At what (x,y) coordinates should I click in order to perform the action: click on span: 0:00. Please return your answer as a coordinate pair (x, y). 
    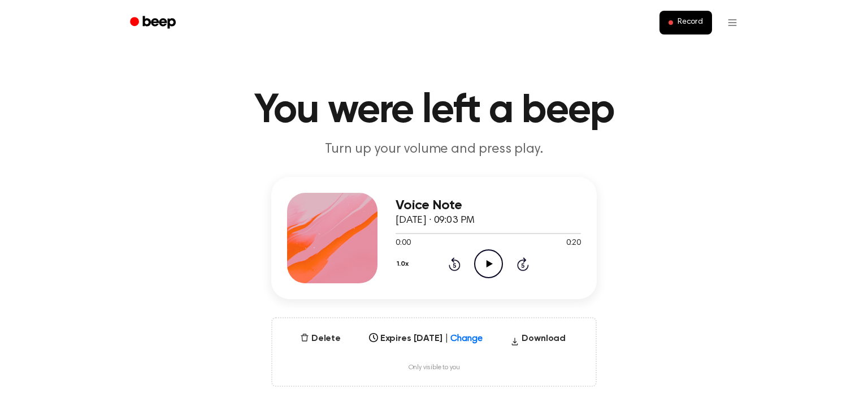
    Looking at the image, I should click on (403, 243).